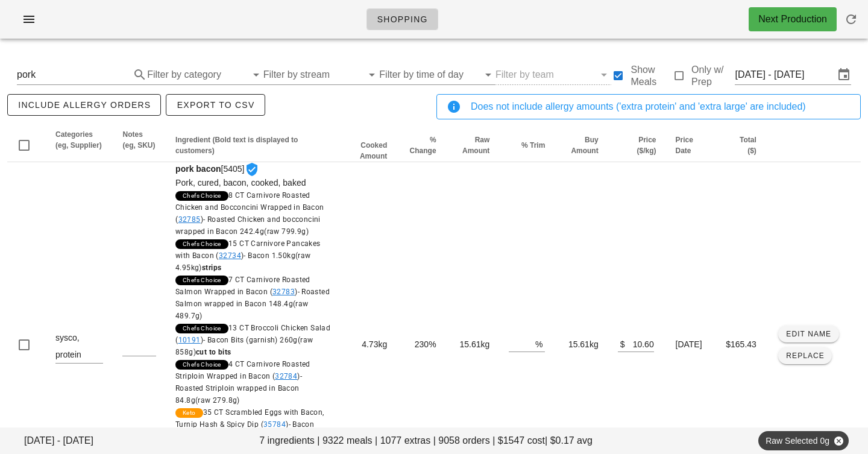  What do you see at coordinates (243, 262) in the screenshot?
I see `span: - Bacon 1.50kg` at bounding box center [243, 262].